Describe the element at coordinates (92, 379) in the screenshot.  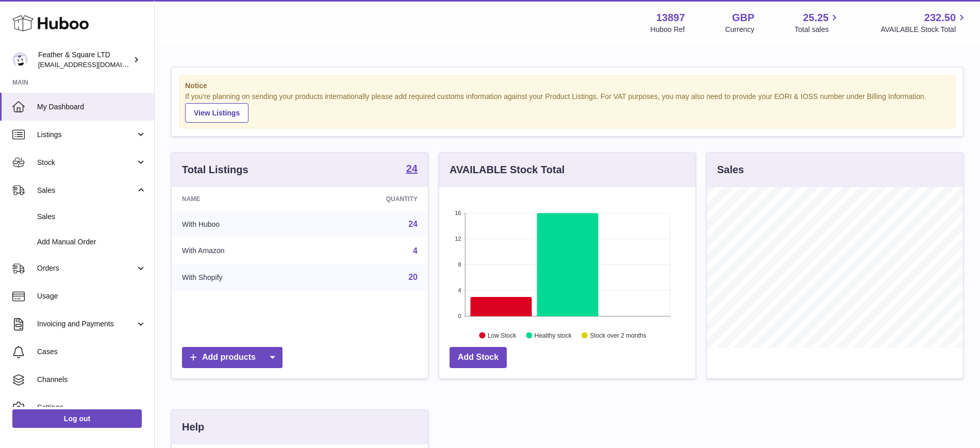
I see `span: Channels` at that location.